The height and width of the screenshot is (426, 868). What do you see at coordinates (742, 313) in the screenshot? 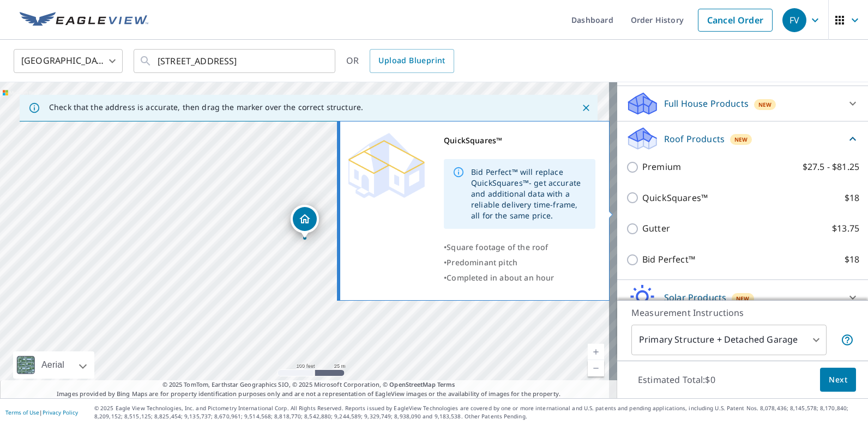
I see `p: Measurement Instructions` at bounding box center [742, 313].